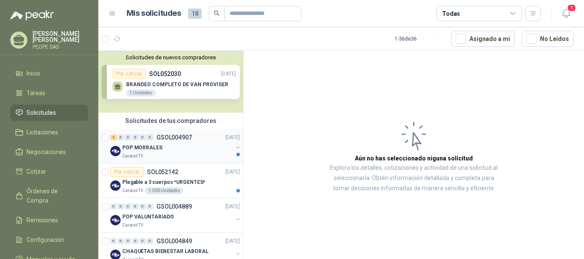 This screenshot has height=259, width=584. What do you see at coordinates (36, 93) in the screenshot?
I see `span: Tareas` at bounding box center [36, 93].